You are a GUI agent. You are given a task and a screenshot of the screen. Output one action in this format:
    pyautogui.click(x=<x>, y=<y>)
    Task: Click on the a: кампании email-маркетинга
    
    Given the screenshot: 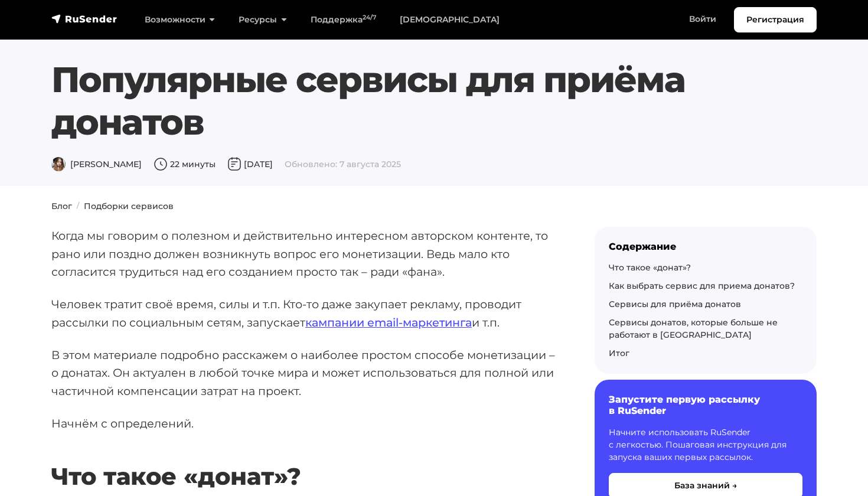 What is the action you would take?
    pyautogui.click(x=388, y=322)
    